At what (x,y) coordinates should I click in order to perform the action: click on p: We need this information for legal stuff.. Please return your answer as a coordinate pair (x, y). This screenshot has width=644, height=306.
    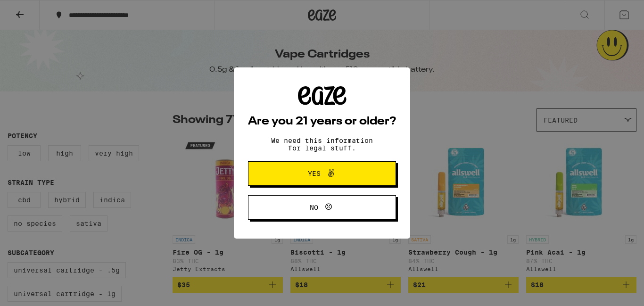
    Looking at the image, I should click on (322, 144).